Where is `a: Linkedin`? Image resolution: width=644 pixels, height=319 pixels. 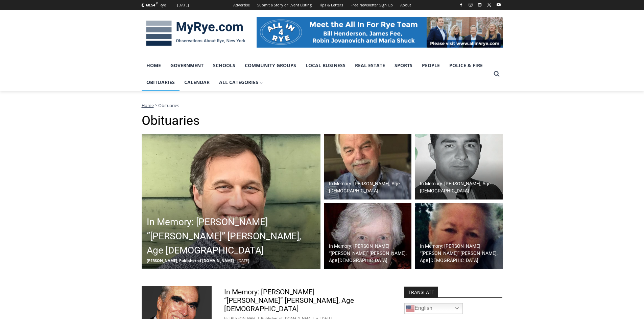
a: Linkedin is located at coordinates (480, 5).